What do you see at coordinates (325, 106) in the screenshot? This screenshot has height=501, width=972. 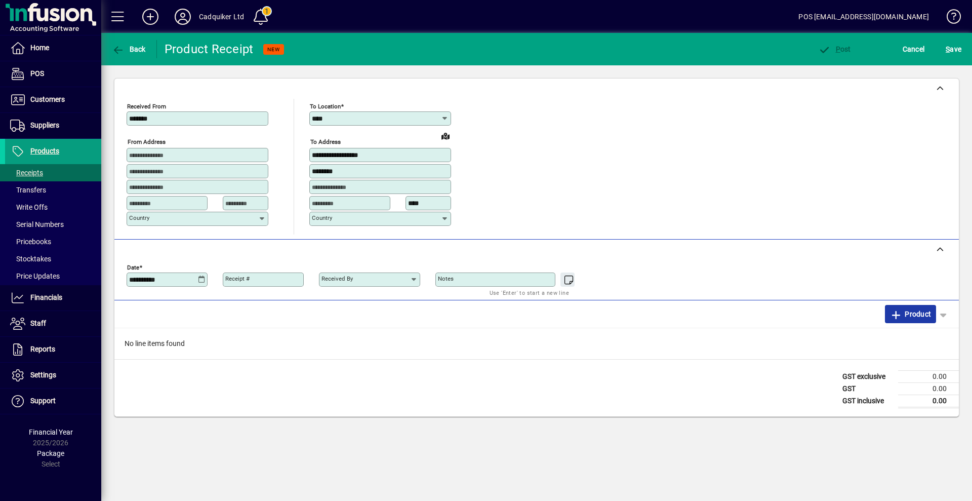 I see `mat-label: To location` at bounding box center [325, 106].